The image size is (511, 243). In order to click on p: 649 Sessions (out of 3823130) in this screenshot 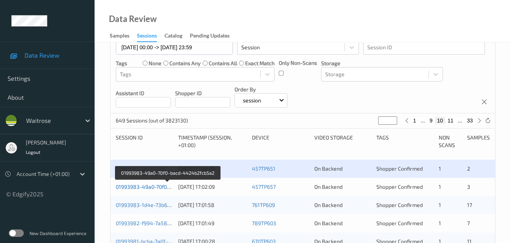, I will do `click(152, 120)`.